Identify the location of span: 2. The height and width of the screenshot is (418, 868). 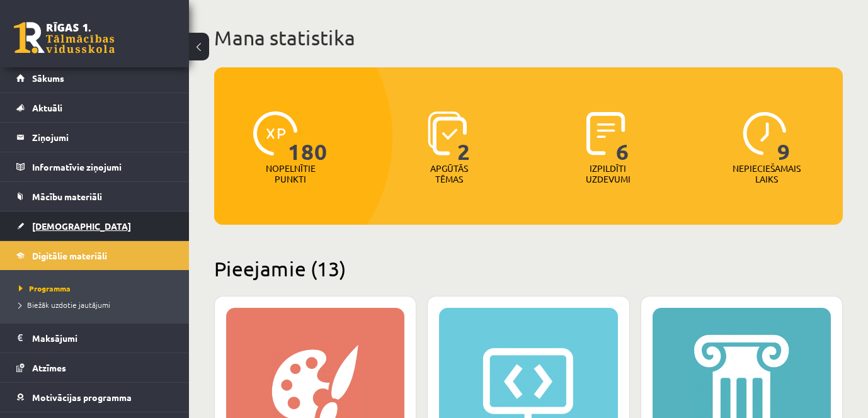
(463, 137).